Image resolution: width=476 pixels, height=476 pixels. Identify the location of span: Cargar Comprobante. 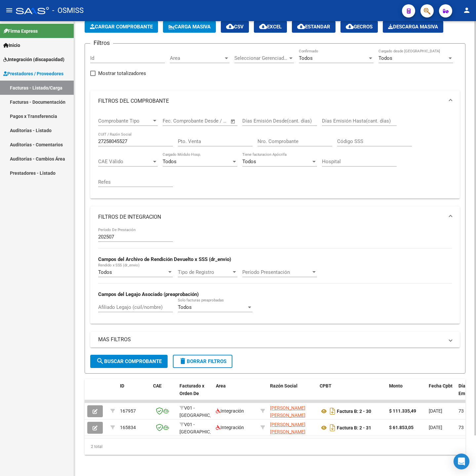
(121, 27).